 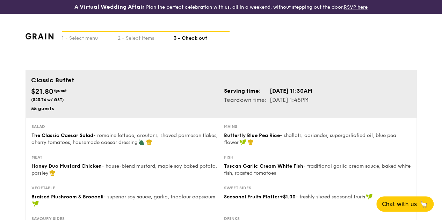 I want to click on div: Meat, so click(x=125, y=158).